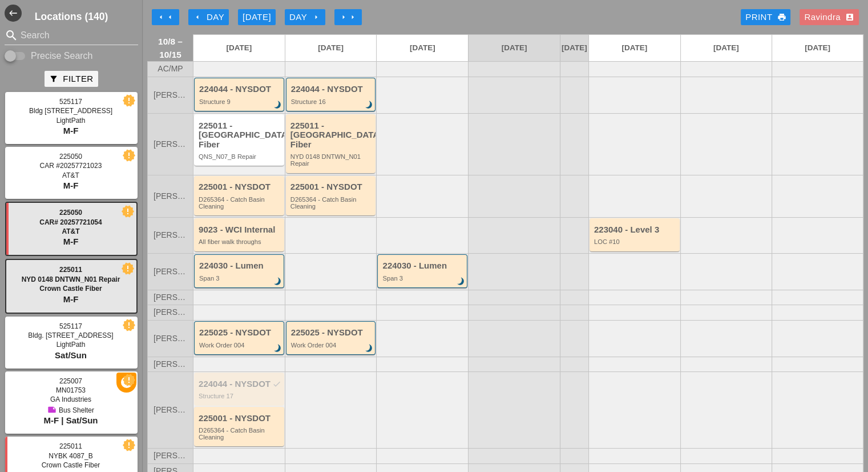  What do you see at coordinates (71, 399) in the screenshot?
I see `span: GA Industries` at bounding box center [71, 399].